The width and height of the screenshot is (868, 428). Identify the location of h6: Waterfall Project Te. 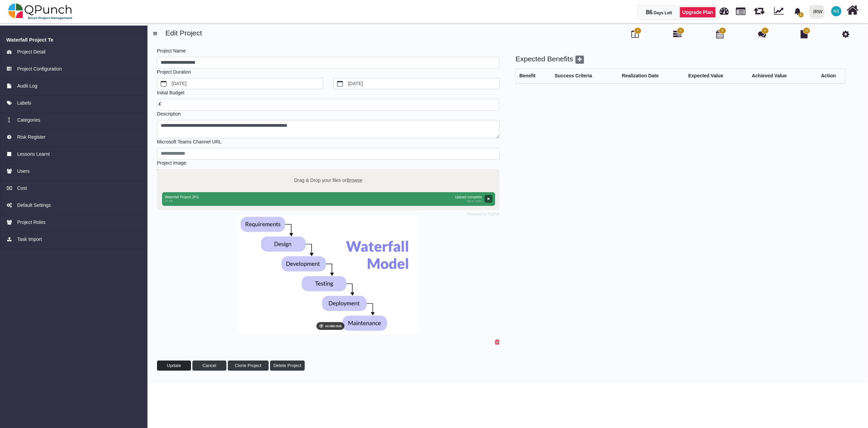
(74, 39).